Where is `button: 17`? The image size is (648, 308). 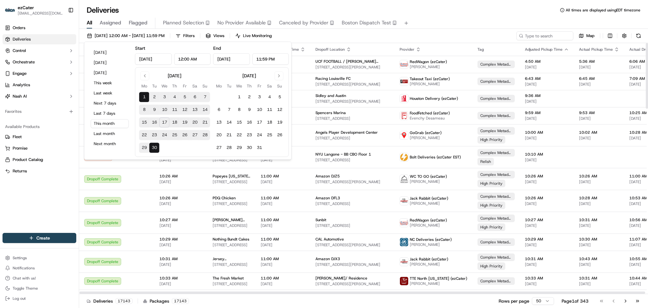
button: 17 is located at coordinates (165, 122).